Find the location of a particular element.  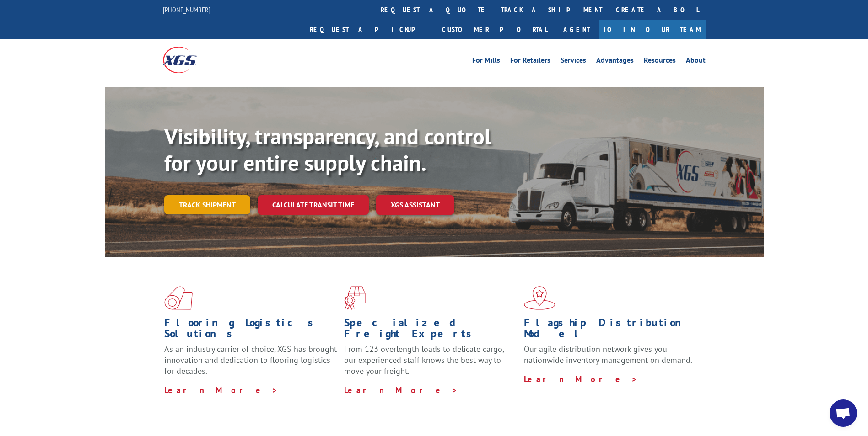

b: Visibility, transparency, and control for your entire supply chain. is located at coordinates (328, 149).